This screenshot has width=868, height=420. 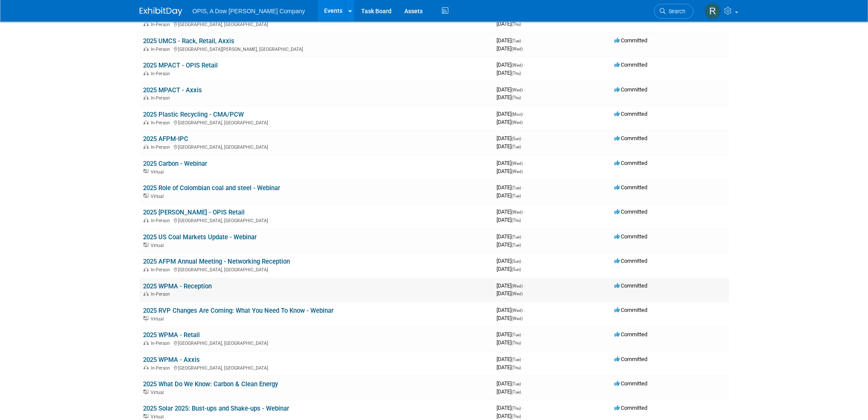 What do you see at coordinates (166, 139) in the screenshot?
I see `a: 2025 AFPM-IPC` at bounding box center [166, 139].